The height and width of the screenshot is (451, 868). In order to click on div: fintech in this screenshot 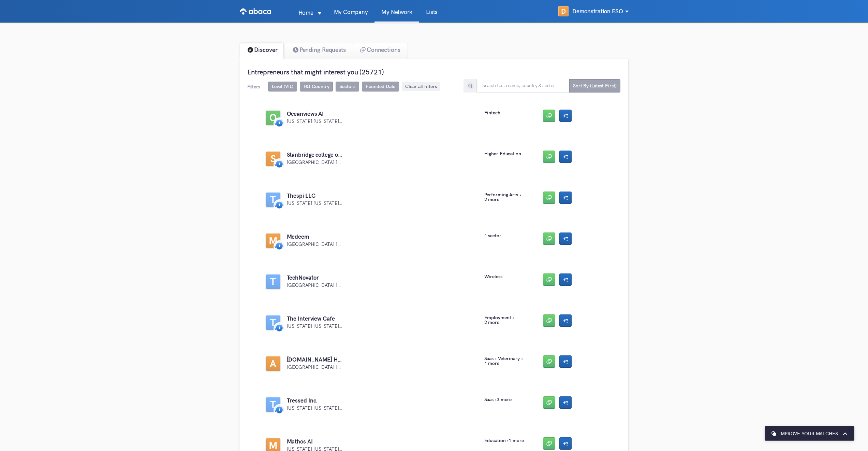, I will do `click(492, 113)`.